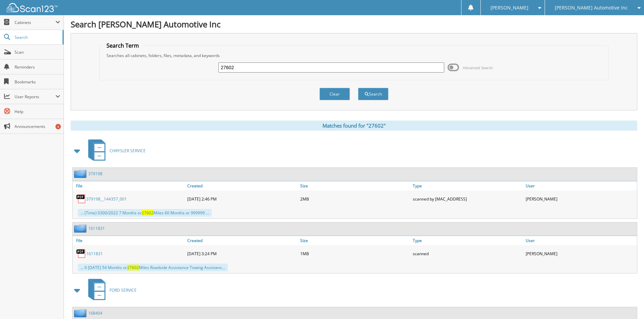 This screenshot has width=644, height=319. What do you see at coordinates (354, 55) in the screenshot?
I see `div: Searches all cabinets, folders, files, metadata, and keywords` at bounding box center [354, 55].